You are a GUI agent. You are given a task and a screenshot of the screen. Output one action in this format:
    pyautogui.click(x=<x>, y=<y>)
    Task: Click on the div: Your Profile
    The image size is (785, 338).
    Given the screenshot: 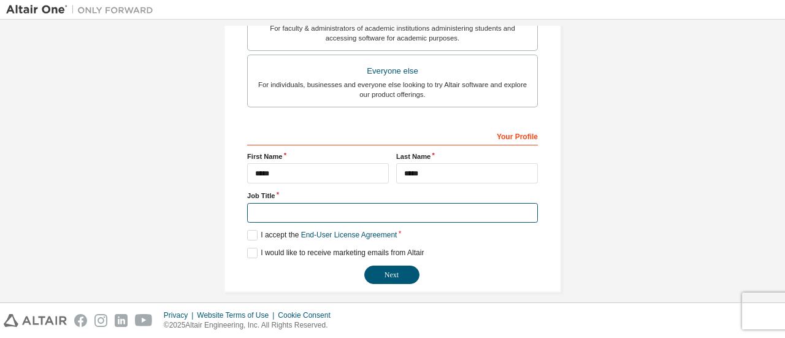 What is the action you would take?
    pyautogui.click(x=393, y=136)
    